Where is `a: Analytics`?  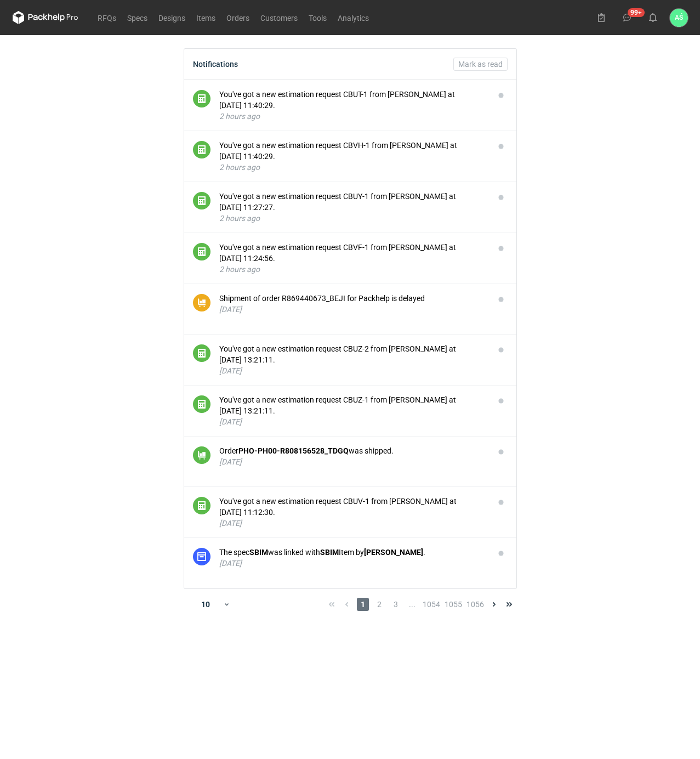
a: Analytics is located at coordinates (353, 18).